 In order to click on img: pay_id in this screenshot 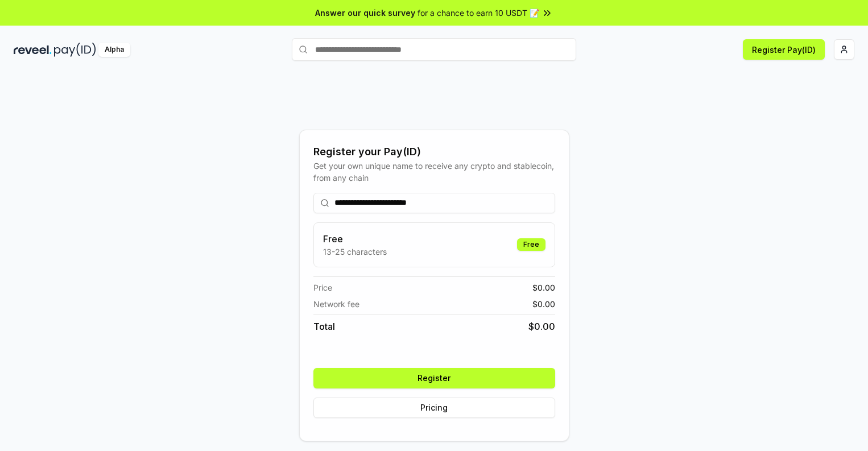, I will do `click(75, 49)`.